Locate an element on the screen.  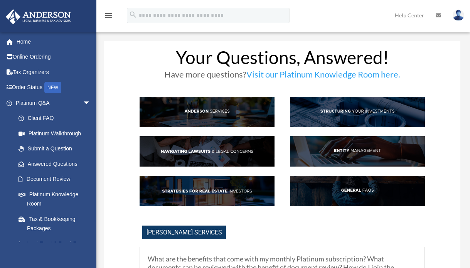
img: GenFAQ_hdr is located at coordinates (357, 191).